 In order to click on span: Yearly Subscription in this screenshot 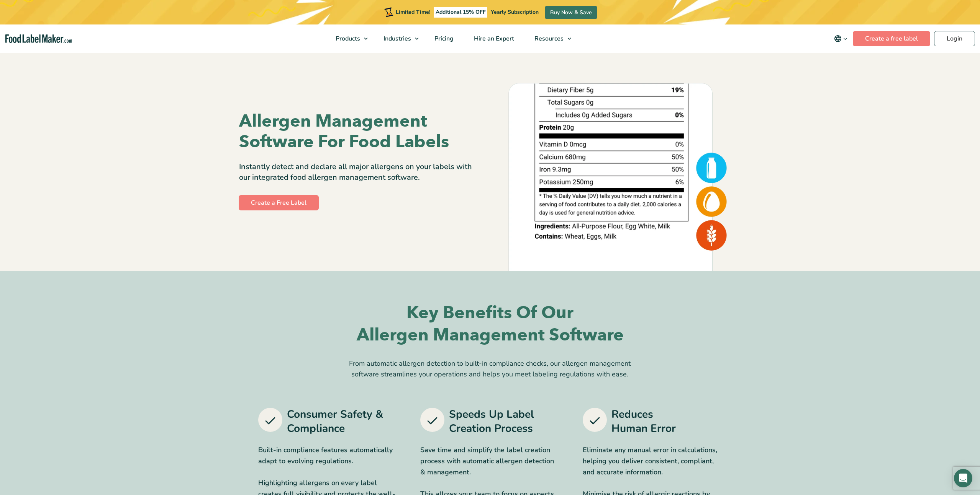, I will do `click(514, 12)`.